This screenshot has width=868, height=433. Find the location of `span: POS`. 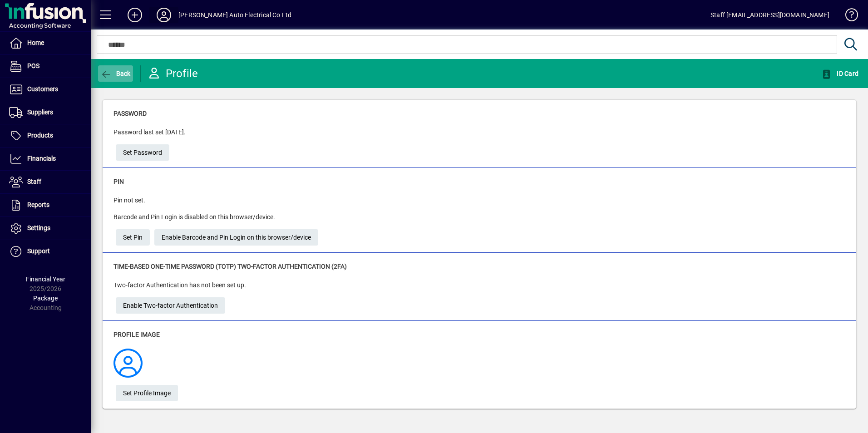

span: POS is located at coordinates (33, 66).